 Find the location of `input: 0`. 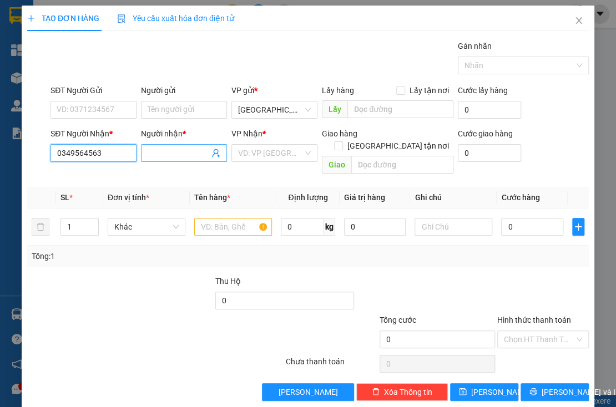

input: 0 is located at coordinates (375, 227).